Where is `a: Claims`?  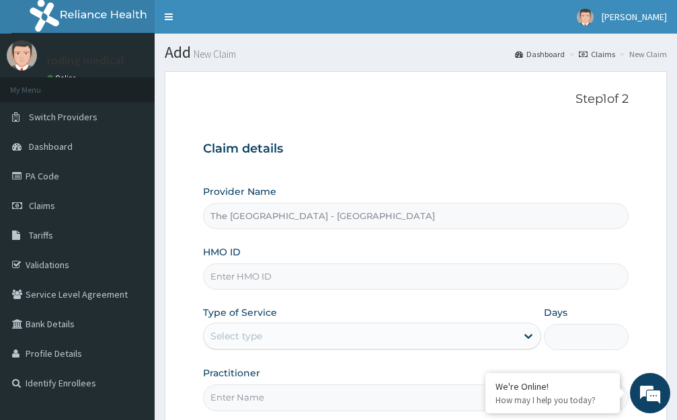 a: Claims is located at coordinates (597, 54).